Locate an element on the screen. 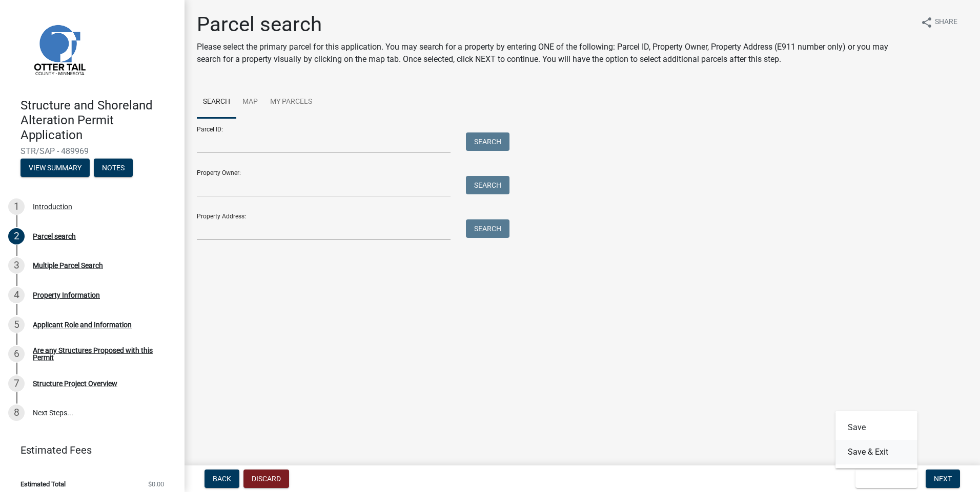  h4: Structure and Shoreland Alteration Permit Application is located at coordinates (99, 121).